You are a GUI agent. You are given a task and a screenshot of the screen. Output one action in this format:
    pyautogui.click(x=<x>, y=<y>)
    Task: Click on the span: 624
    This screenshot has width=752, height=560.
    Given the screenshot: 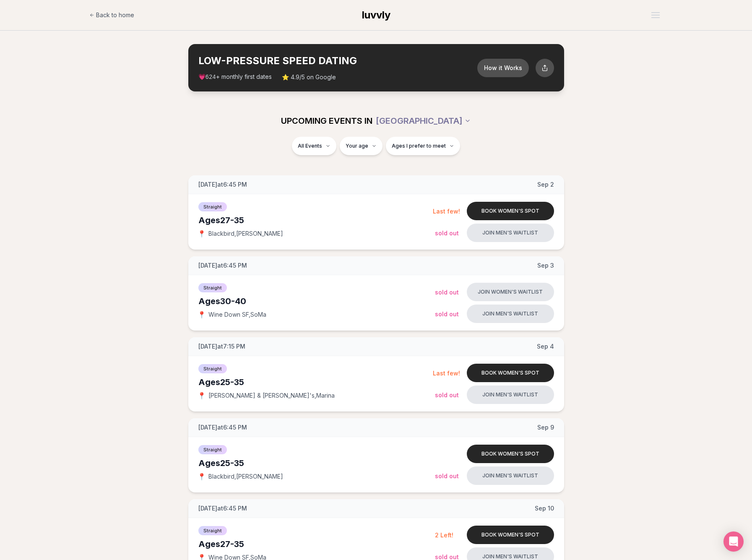 What is the action you would take?
    pyautogui.click(x=210, y=77)
    